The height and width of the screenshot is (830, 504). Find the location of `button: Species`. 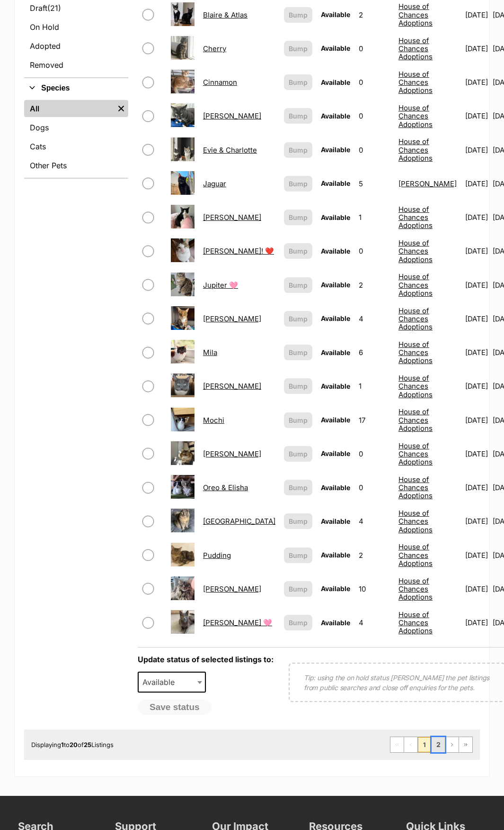

button: Species is located at coordinates (76, 88).